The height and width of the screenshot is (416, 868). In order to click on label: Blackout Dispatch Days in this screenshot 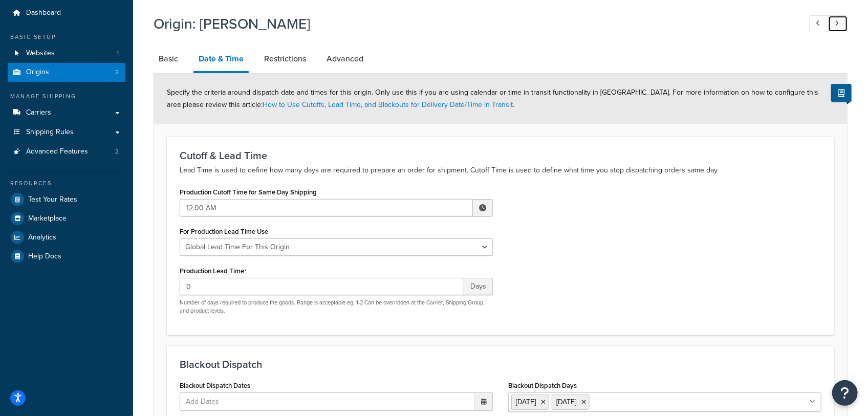, I will do `click(543, 385)`.